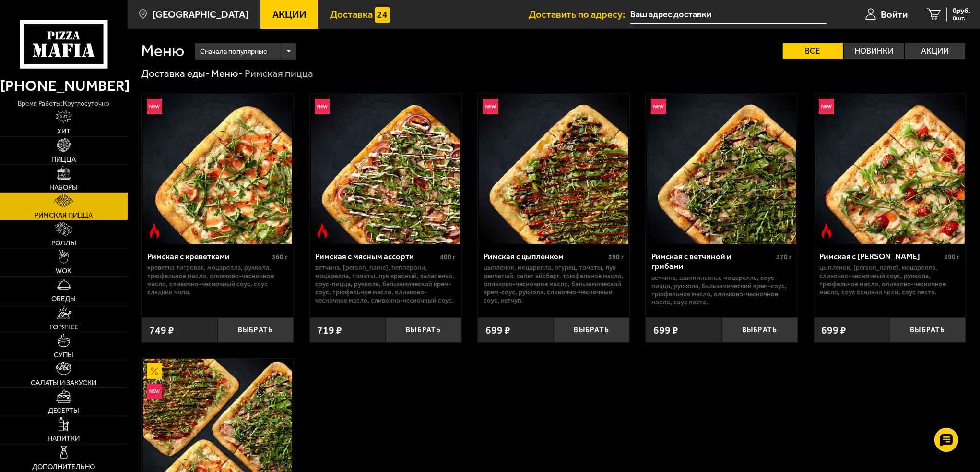 The width and height of the screenshot is (980, 472). Describe the element at coordinates (63, 188) in the screenshot. I see `span: Наборы` at that location.